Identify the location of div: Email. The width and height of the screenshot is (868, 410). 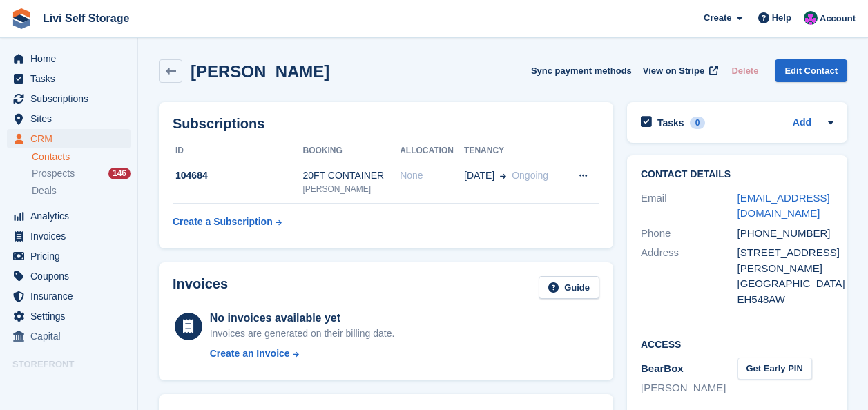
(689, 205).